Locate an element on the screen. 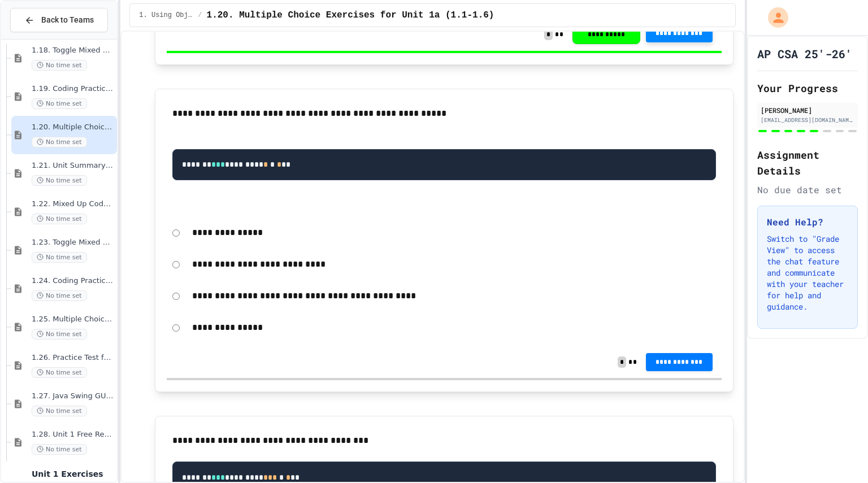 The width and height of the screenshot is (868, 483). span: 1.24. Coding Practice 1b (1.7-1.15) is located at coordinates (73, 281).